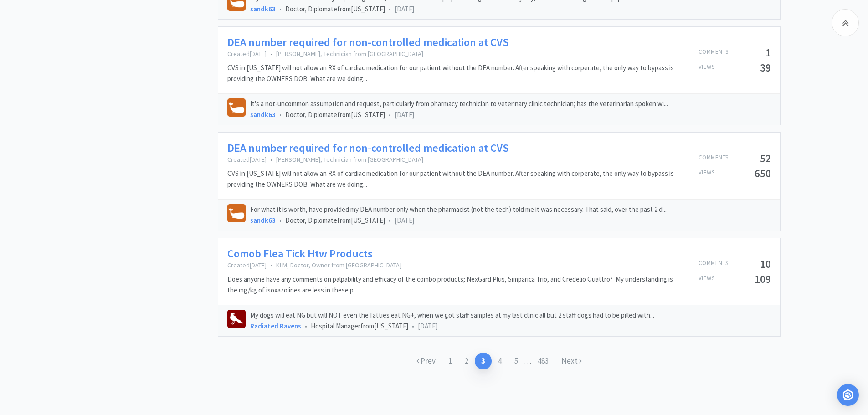 The image size is (868, 415). I want to click on h5: 10, so click(765, 264).